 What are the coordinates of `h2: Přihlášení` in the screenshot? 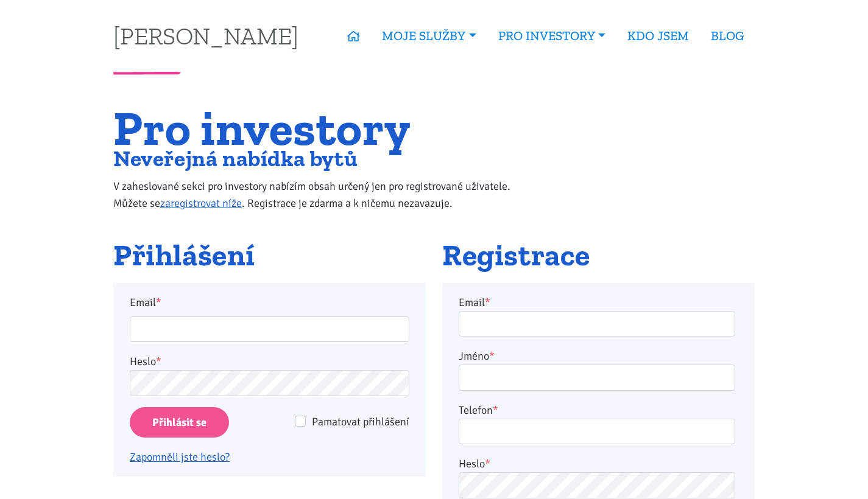 It's located at (269, 256).